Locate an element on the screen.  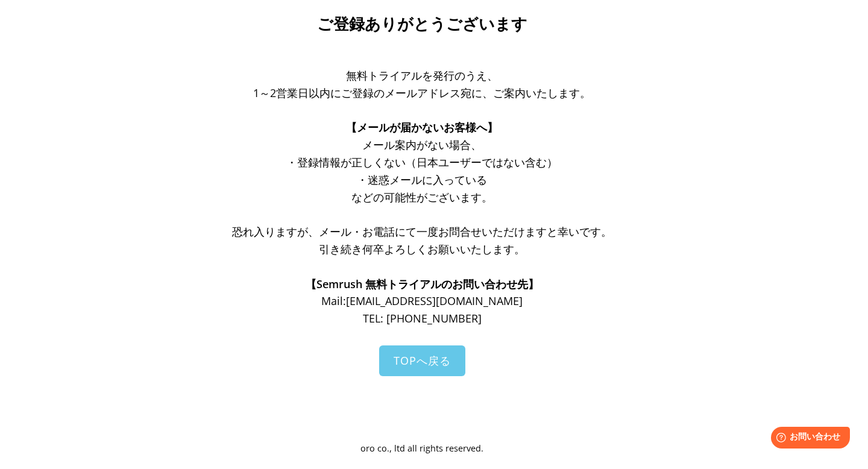
span: などの可能性がございます。 is located at coordinates (422, 197).